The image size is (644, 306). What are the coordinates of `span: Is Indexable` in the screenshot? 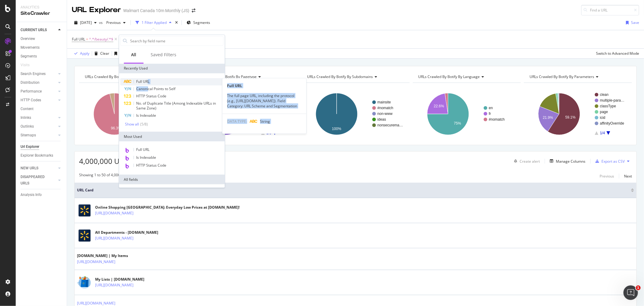 It's located at (146, 115).